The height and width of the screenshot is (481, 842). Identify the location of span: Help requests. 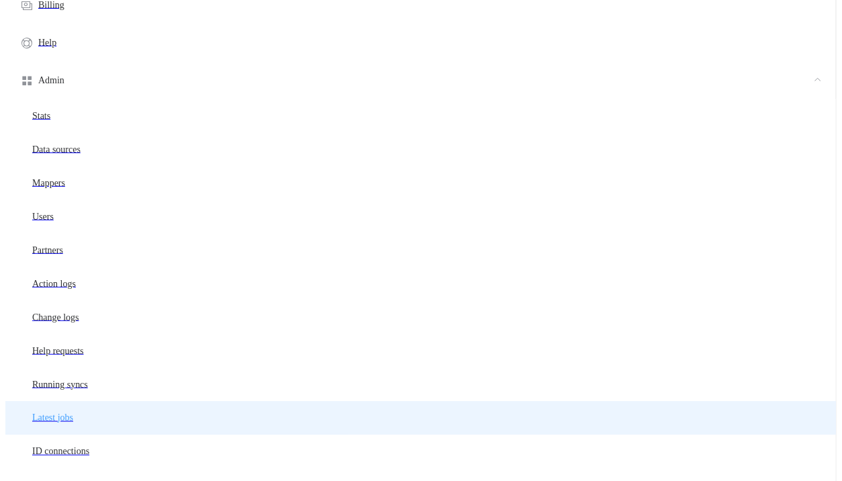
(58, 350).